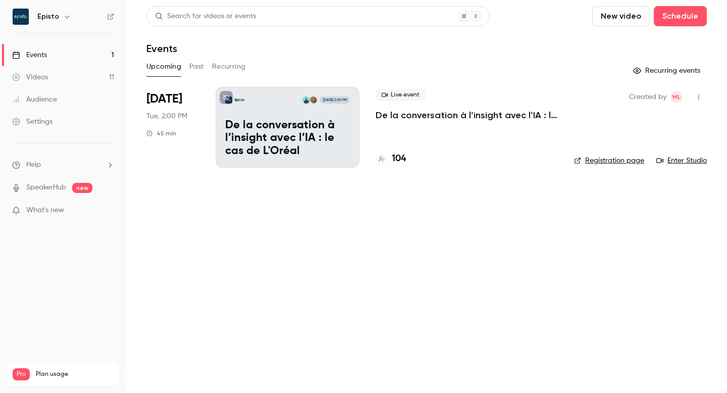 This screenshot has width=727, height=393. I want to click on span: Created by, so click(648, 97).